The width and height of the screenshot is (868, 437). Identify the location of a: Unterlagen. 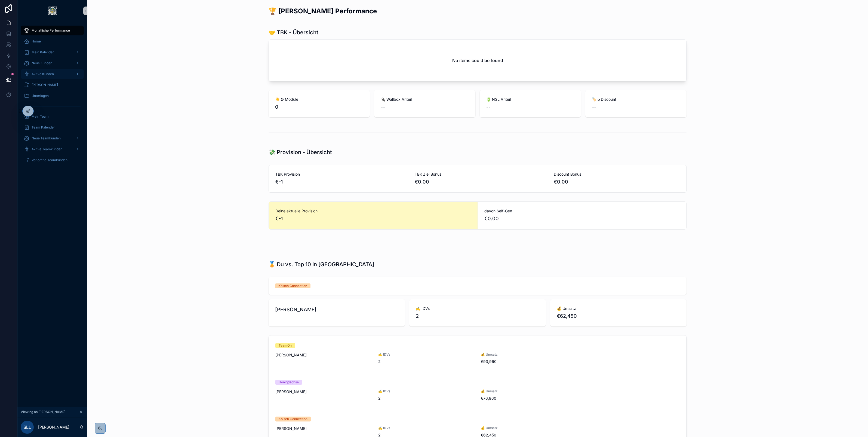
(52, 96).